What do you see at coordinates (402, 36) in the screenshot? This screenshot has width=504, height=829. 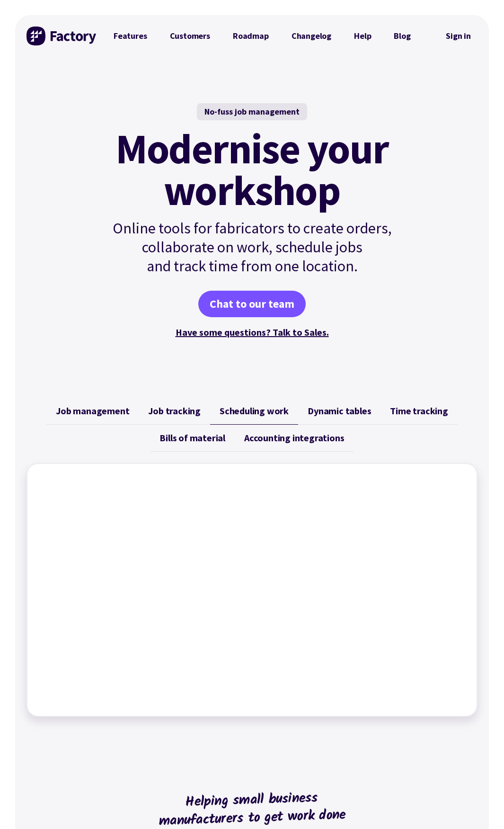 I see `a: Blog` at bounding box center [402, 36].